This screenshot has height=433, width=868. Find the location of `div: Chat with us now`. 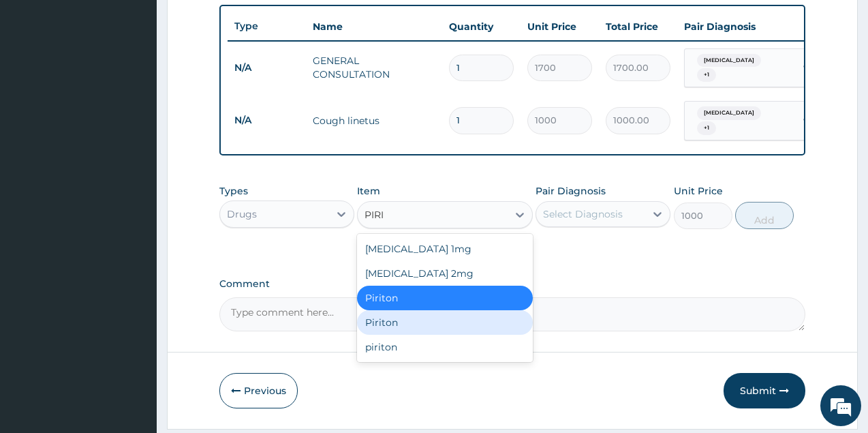

div: Chat with us now is located at coordinates (150, 85).